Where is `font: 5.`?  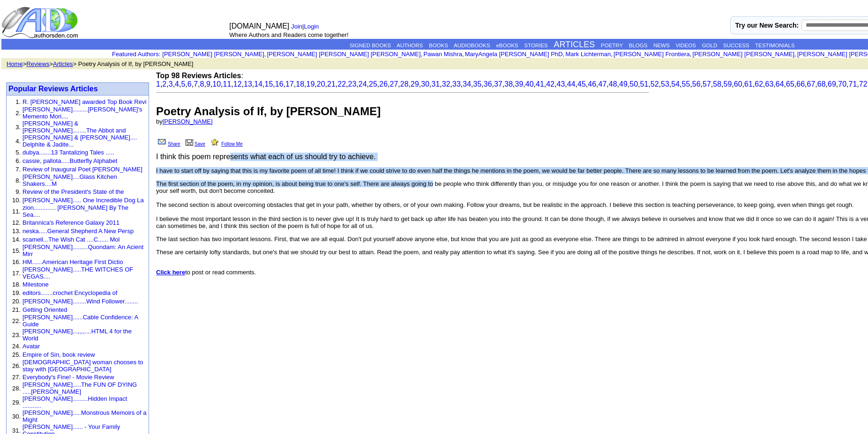
font: 5. is located at coordinates (18, 152).